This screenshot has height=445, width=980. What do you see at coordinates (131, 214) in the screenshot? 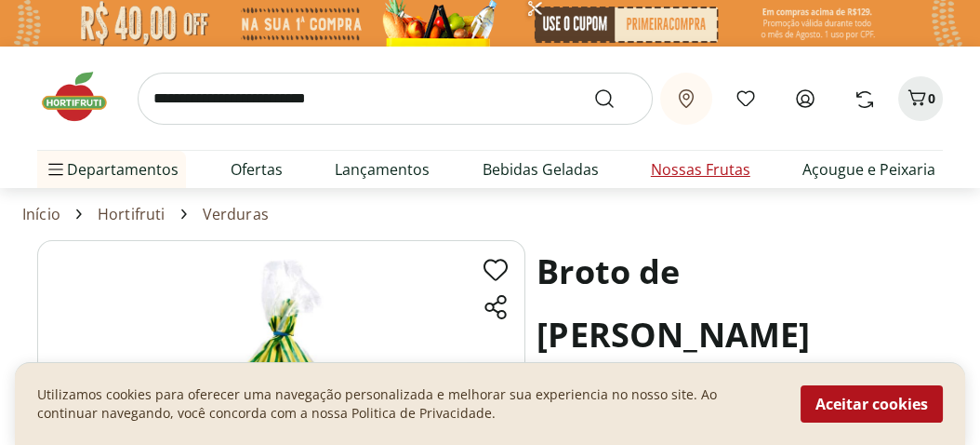
I see `a: Hortifruti` at bounding box center [131, 214].